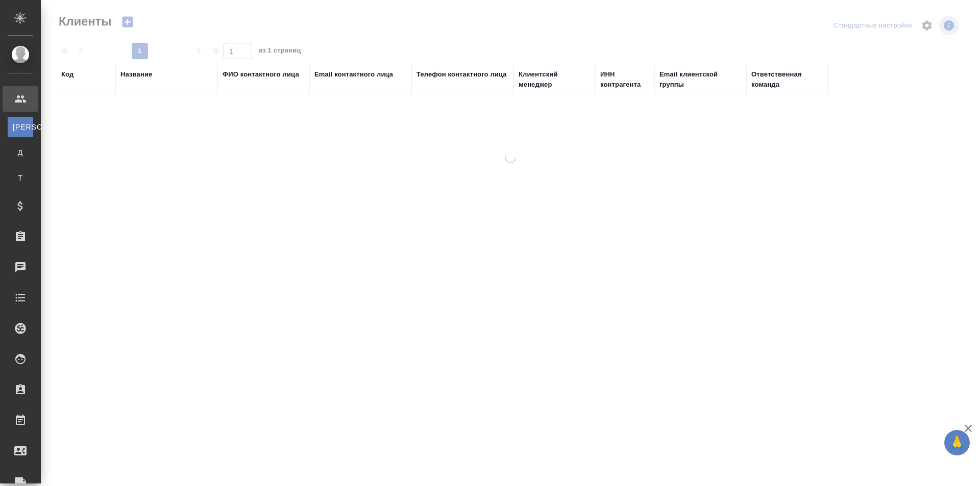 The image size is (980, 486). I want to click on div: ФИО контактного лица, so click(260, 75).